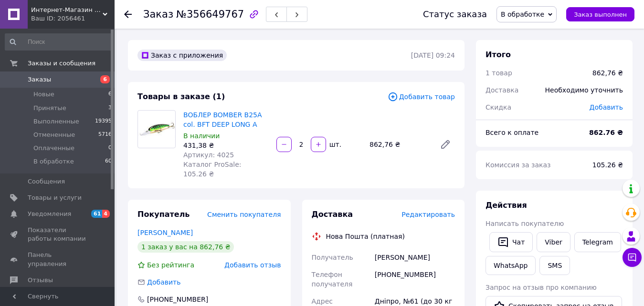 The height and width of the screenshot is (306, 644). I want to click on span: Сообщения, so click(47, 182).